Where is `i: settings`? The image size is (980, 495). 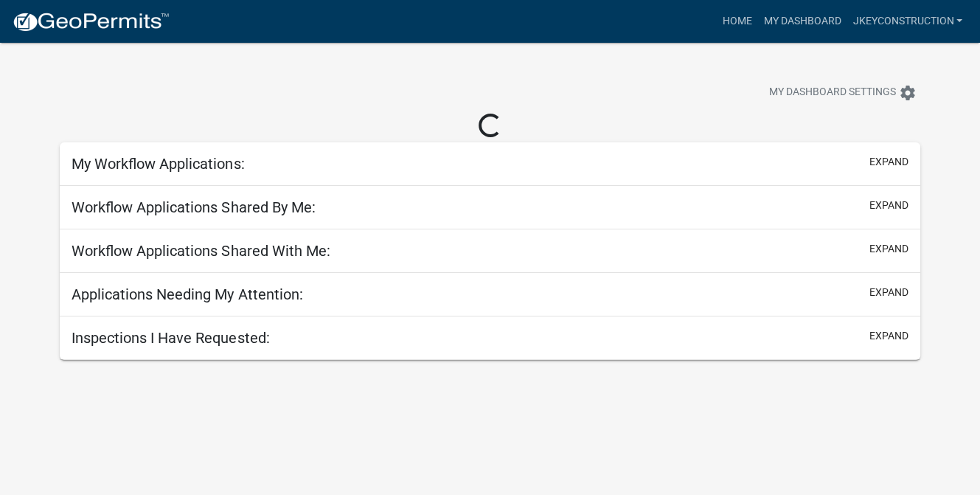
i: settings is located at coordinates (907, 93).